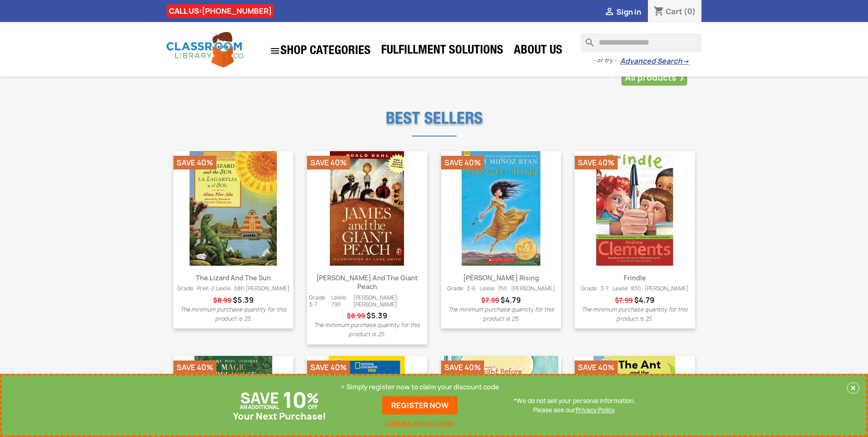  What do you see at coordinates (220, 11) in the screenshot?
I see `div: CALL US:` at bounding box center [220, 11].